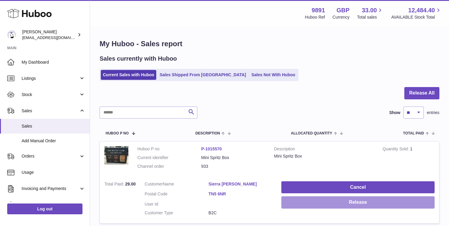  Describe the element at coordinates (273, 75) in the screenshot. I see `a: Sales Not With Huboo` at that location.